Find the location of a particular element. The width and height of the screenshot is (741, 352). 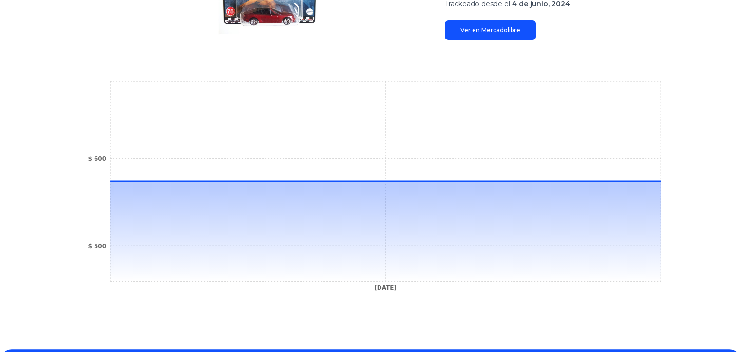

a: Ver en Mercadolibre is located at coordinates (490, 30).